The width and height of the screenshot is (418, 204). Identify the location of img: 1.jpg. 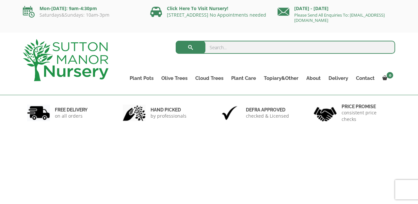
(39, 113).